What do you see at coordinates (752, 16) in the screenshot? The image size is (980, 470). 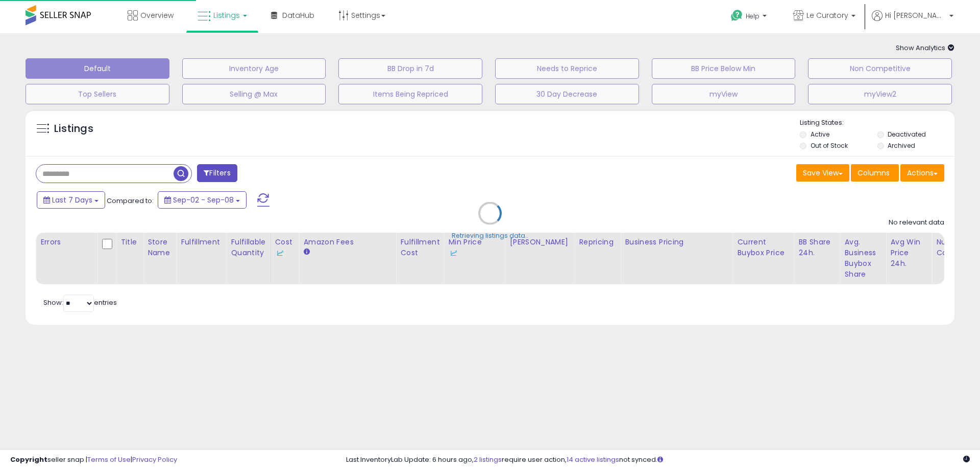 I see `span: Help` at bounding box center [752, 16].